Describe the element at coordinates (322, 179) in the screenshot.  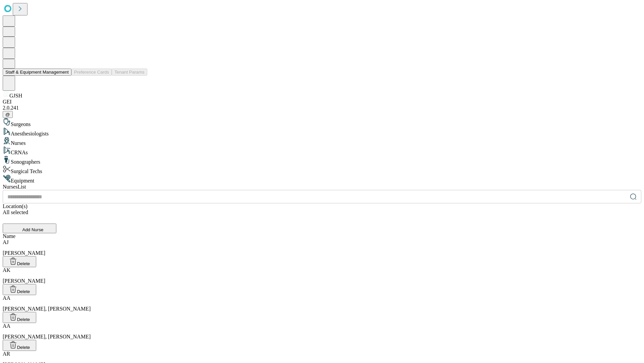
I see `div: Equipment` at that location.